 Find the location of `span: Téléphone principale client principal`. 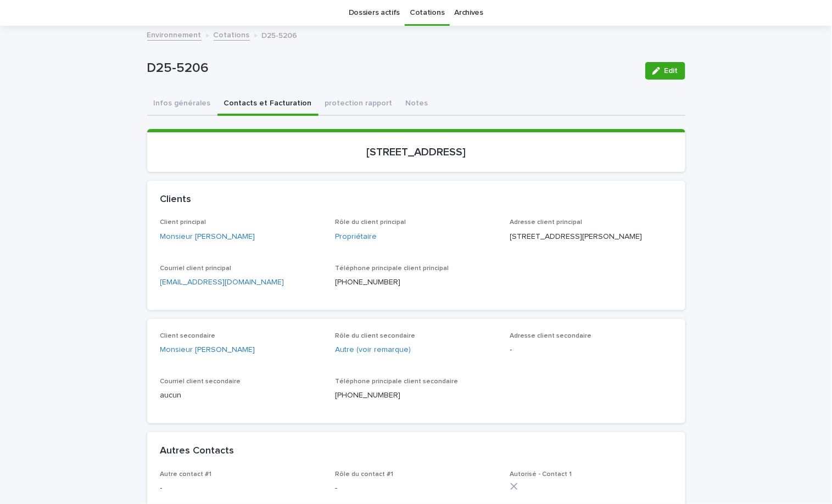

span: Téléphone principale client principal is located at coordinates (391, 268).